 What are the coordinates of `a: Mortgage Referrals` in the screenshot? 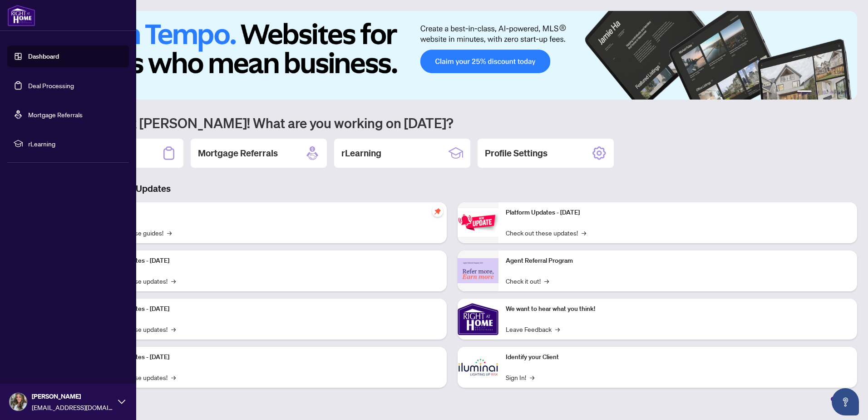 It's located at (55, 115).